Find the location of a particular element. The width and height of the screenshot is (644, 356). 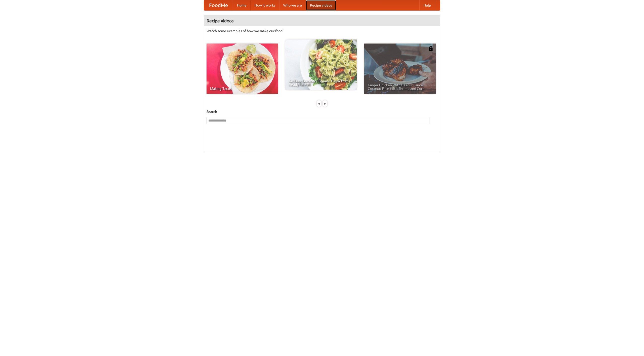

a: Help is located at coordinates (427, 6).